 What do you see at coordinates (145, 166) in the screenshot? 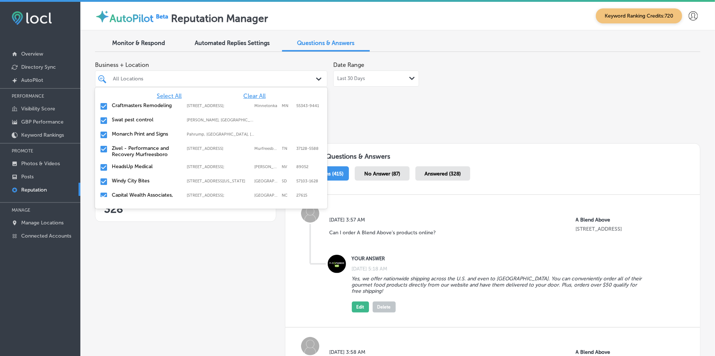
I see `label: HeadsUp Medical` at bounding box center [145, 166].